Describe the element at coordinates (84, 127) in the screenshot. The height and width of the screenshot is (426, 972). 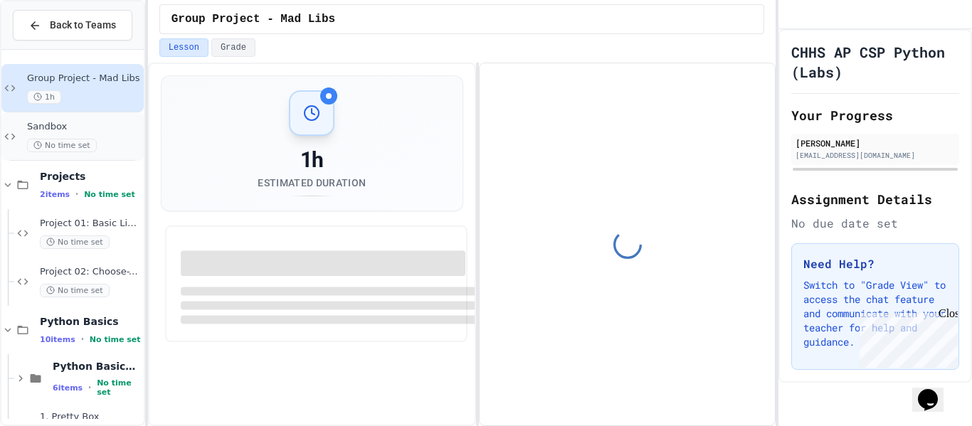
I see `span: Sandbox` at that location.